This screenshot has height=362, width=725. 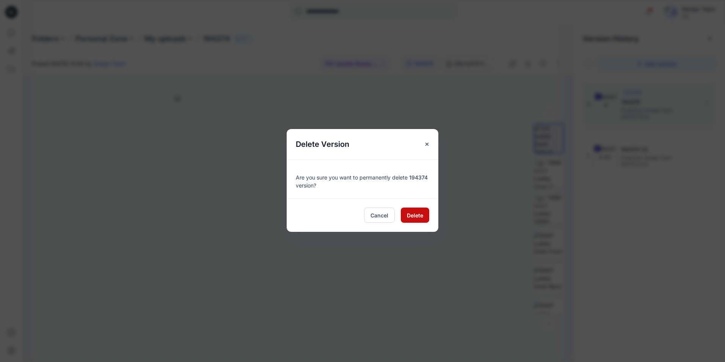 What do you see at coordinates (362, 179) in the screenshot?
I see `div: Are you sure you want to permanently delete version?` at bounding box center [362, 179].